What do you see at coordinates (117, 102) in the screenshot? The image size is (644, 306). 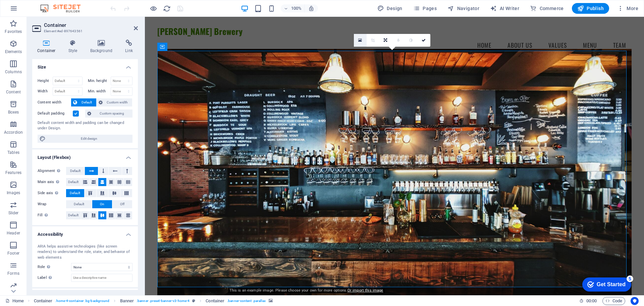 I see `span: Custom width` at bounding box center [117, 102].